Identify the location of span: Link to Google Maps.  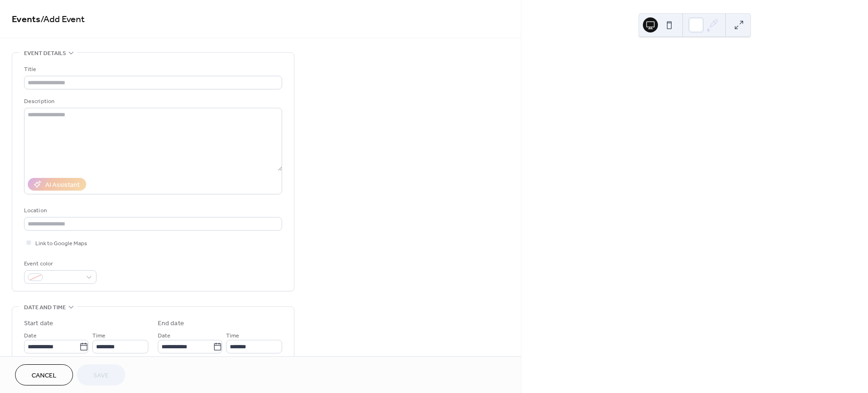
(61, 243).